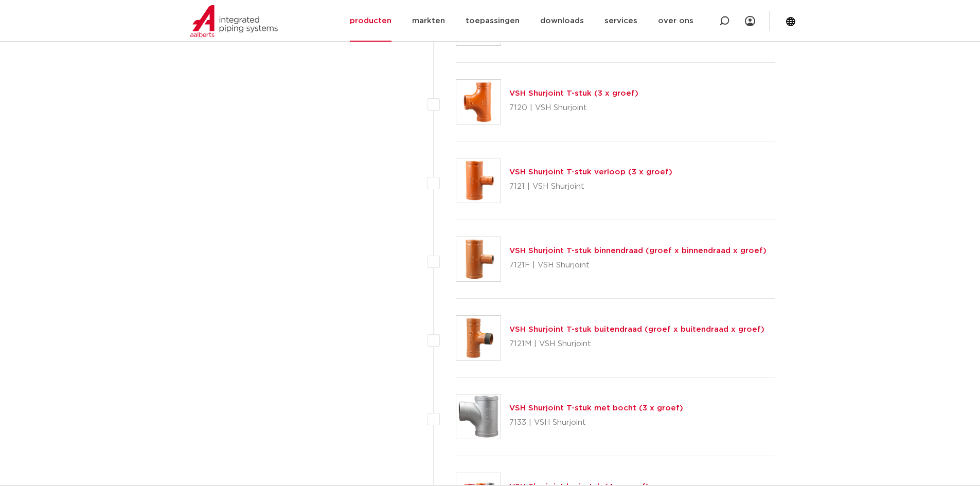 The height and width of the screenshot is (486, 980). I want to click on img: Thumbnail for VSH Shurjoint T-stuk binnendraad (groef x binnendraad x groef), so click(479, 259).